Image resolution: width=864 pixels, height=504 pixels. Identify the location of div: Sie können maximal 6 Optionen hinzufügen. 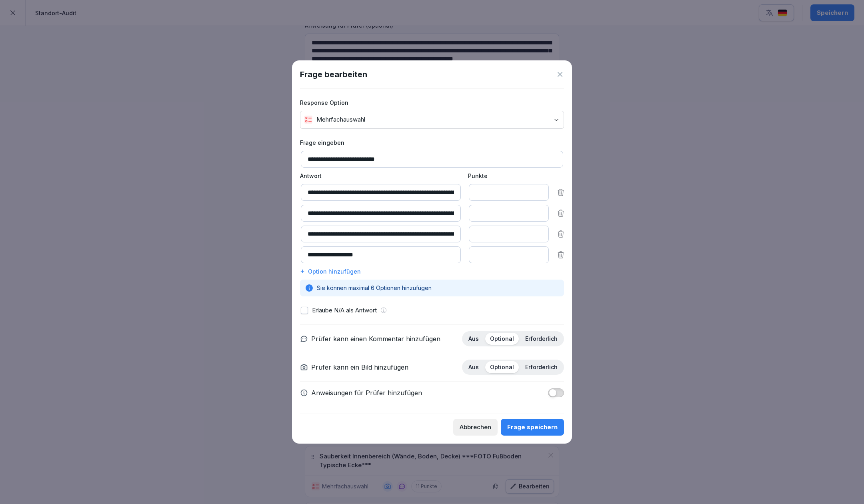
(432, 288).